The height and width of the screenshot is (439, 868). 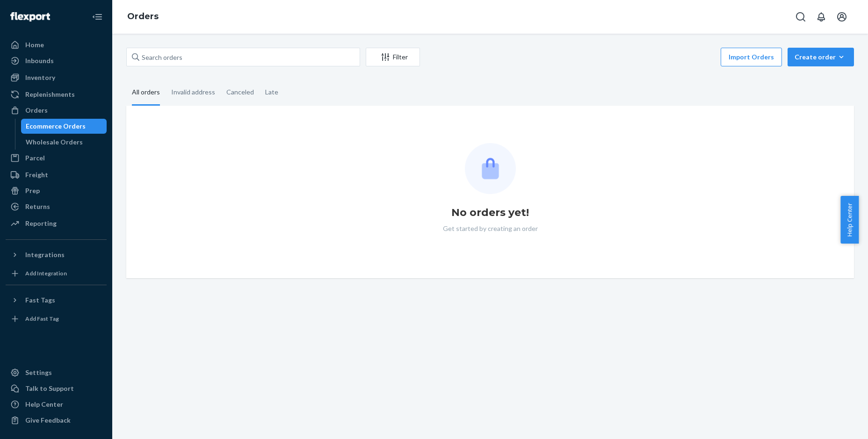 What do you see at coordinates (57, 78) in the screenshot?
I see `a: Inventory` at bounding box center [57, 78].